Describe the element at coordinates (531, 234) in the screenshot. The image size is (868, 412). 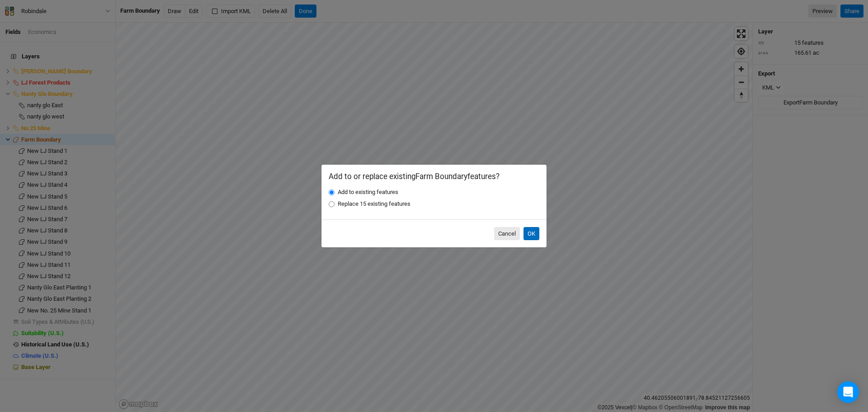
I see `button: OK` at that location.